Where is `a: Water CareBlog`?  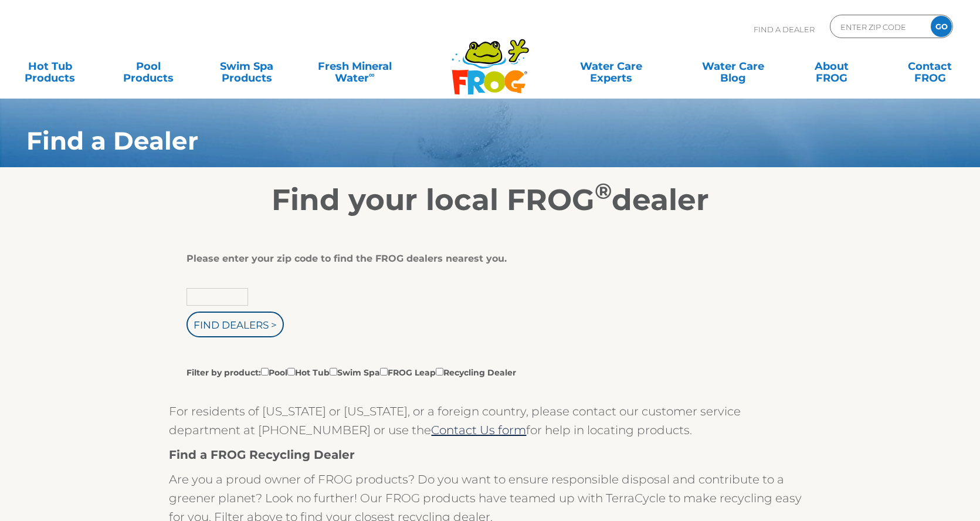 a: Water CareBlog is located at coordinates (733, 67).